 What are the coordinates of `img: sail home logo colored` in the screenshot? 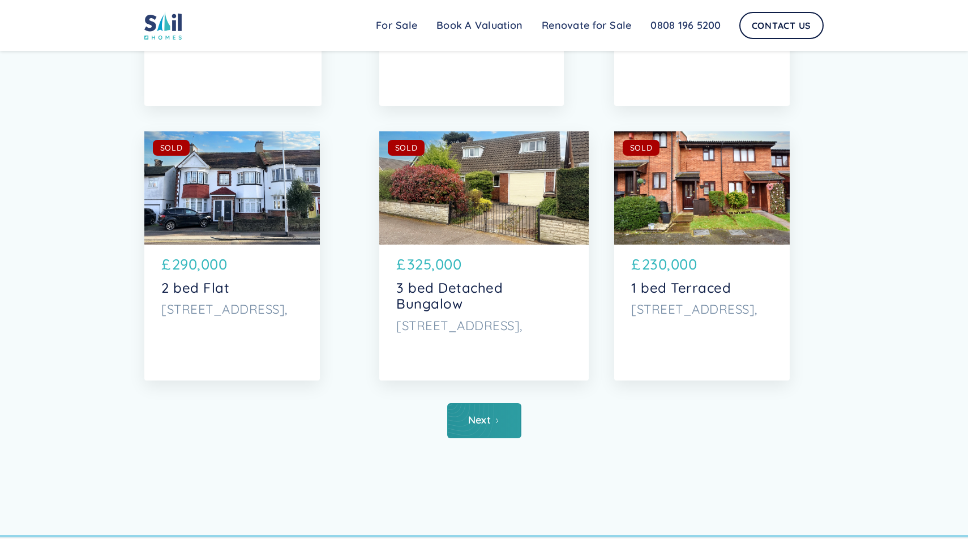 It's located at (163, 26).